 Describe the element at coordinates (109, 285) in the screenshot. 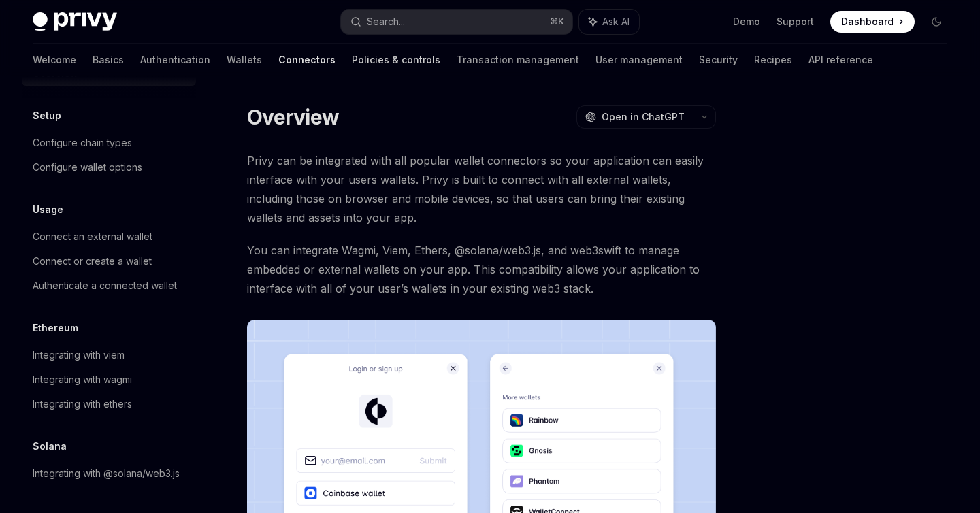

I see `a: Authenticate a connected wallet` at that location.